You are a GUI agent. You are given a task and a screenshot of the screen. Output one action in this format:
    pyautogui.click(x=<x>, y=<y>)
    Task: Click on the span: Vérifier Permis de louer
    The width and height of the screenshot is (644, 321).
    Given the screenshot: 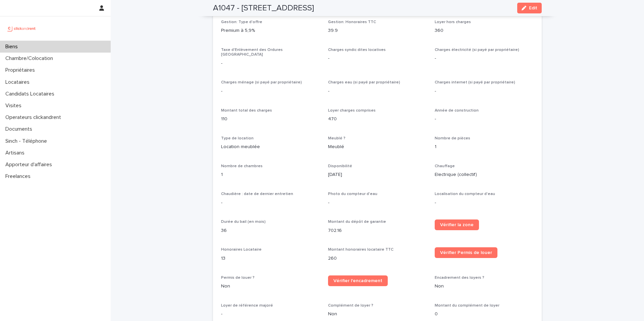 What is the action you would take?
    pyautogui.click(x=465, y=253)
    